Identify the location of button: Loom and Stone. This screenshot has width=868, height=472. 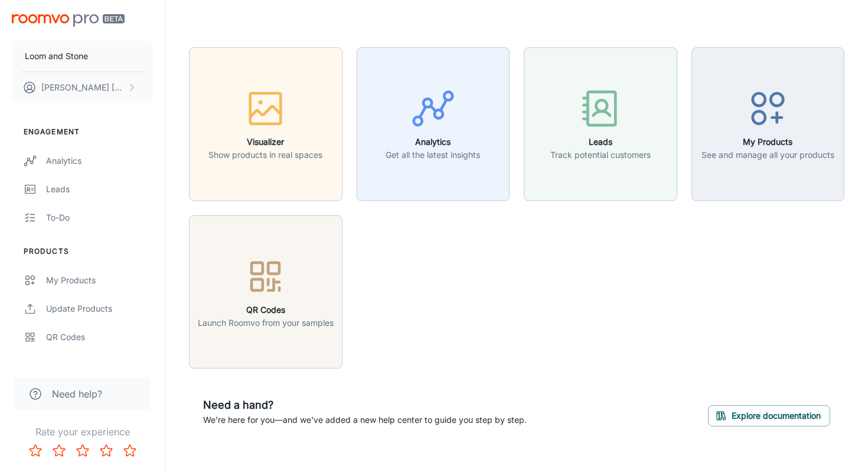
(82, 56).